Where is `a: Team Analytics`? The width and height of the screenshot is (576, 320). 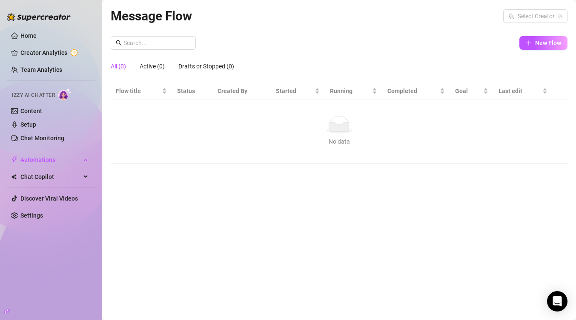 a: Team Analytics is located at coordinates (41, 70).